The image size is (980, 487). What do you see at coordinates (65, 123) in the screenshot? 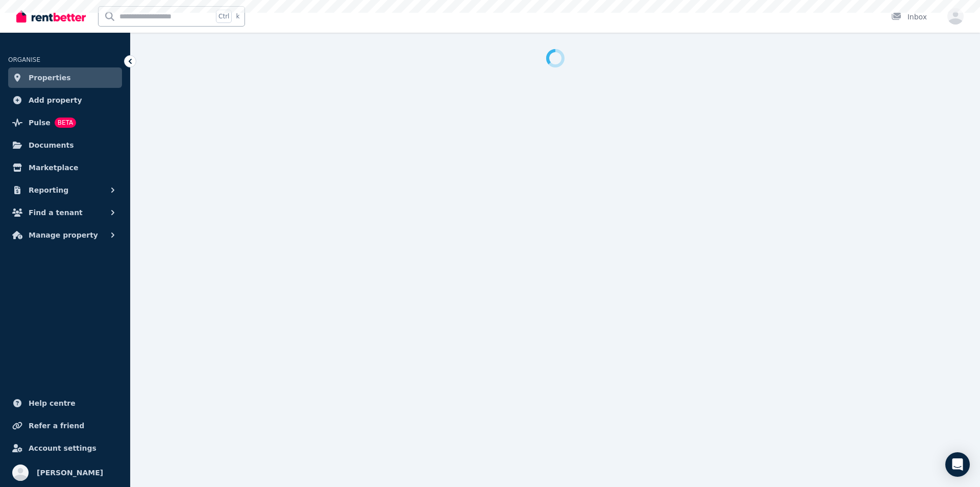
I see `span: BETA` at bounding box center [65, 123].